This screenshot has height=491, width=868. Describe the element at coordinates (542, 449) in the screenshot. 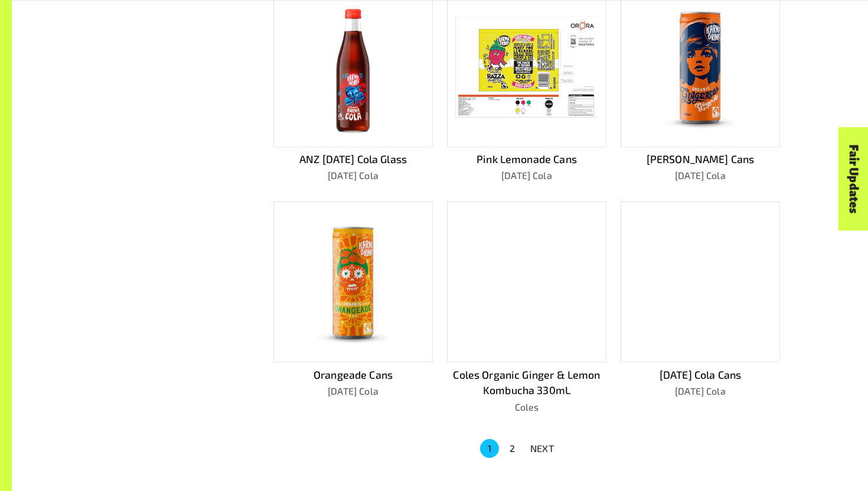

I see `p: NEXT` at that location.